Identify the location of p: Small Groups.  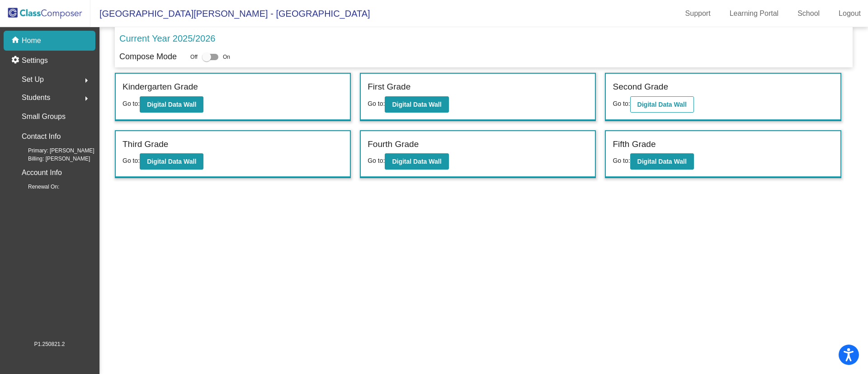
(43, 117).